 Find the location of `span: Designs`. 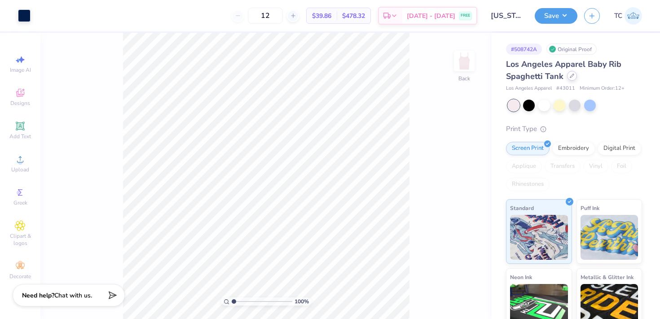

span: Designs is located at coordinates (20, 103).